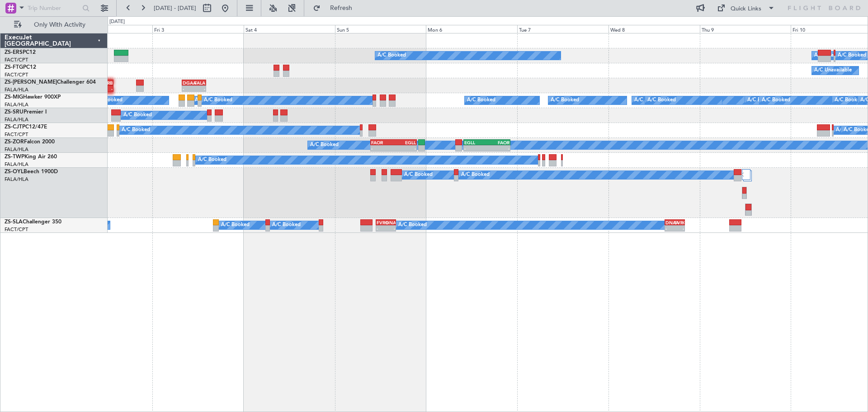 The width and height of the screenshot is (868, 412). I want to click on span: ZS-OYL, so click(14, 172).